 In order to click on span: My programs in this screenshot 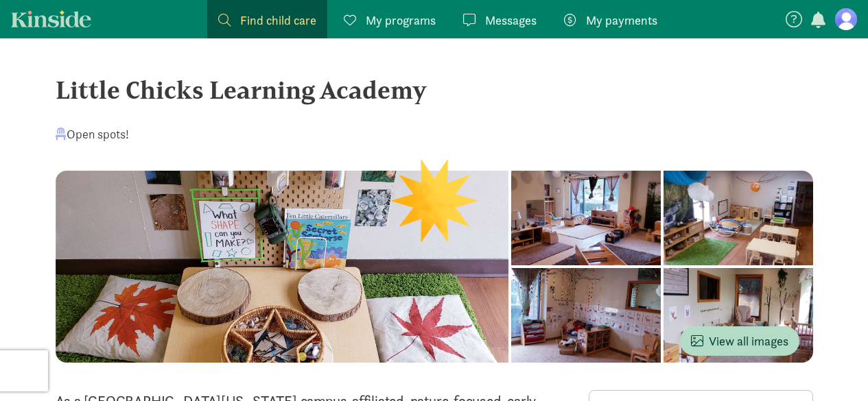, I will do `click(401, 19)`.